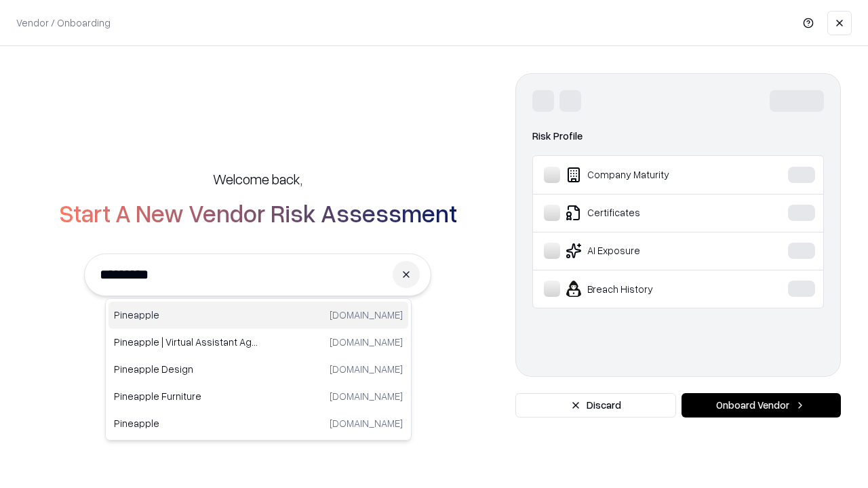  Describe the element at coordinates (678, 136) in the screenshot. I see `div: Risk Profile` at that location.